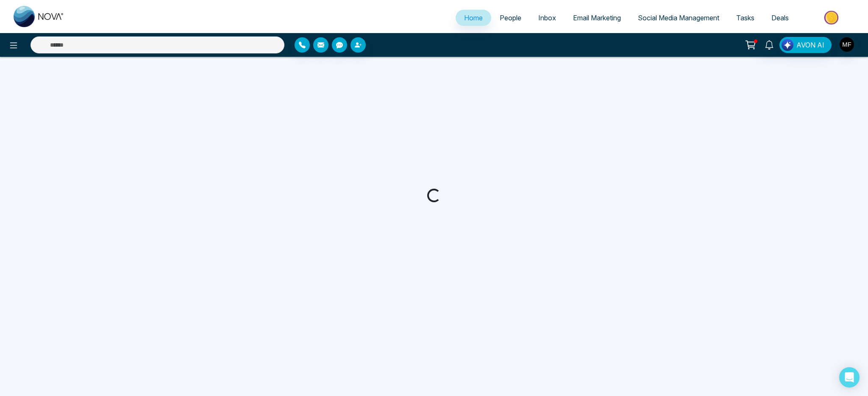 The width and height of the screenshot is (868, 396). What do you see at coordinates (850, 378) in the screenshot?
I see `div: Open Intercom Messenger` at bounding box center [850, 378].